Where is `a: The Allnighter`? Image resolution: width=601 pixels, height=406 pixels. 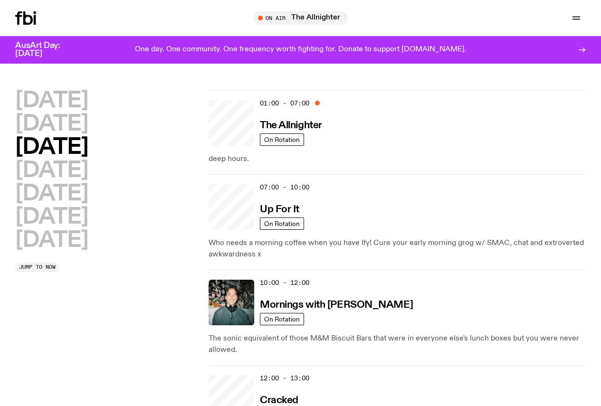
a: The Allnighter is located at coordinates (291, 125).